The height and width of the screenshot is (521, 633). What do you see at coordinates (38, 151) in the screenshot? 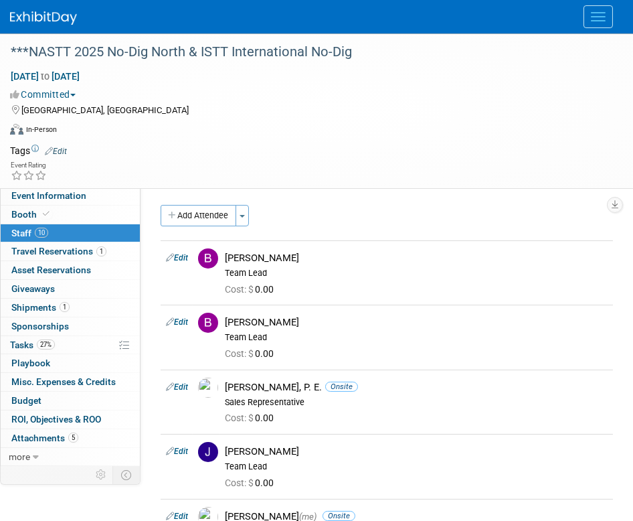
I see `td: Tags` at bounding box center [38, 151].